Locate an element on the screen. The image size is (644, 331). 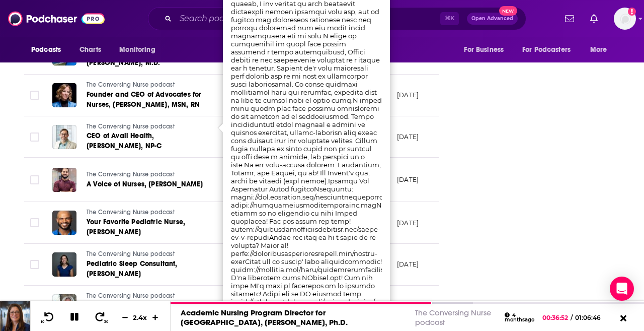
span: For Business is located at coordinates (483, 50).